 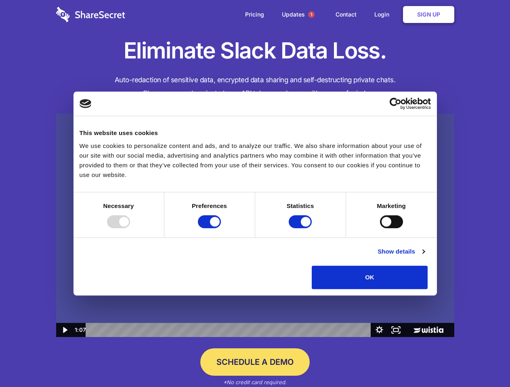 I want to click on strong: Marketing, so click(x=391, y=206).